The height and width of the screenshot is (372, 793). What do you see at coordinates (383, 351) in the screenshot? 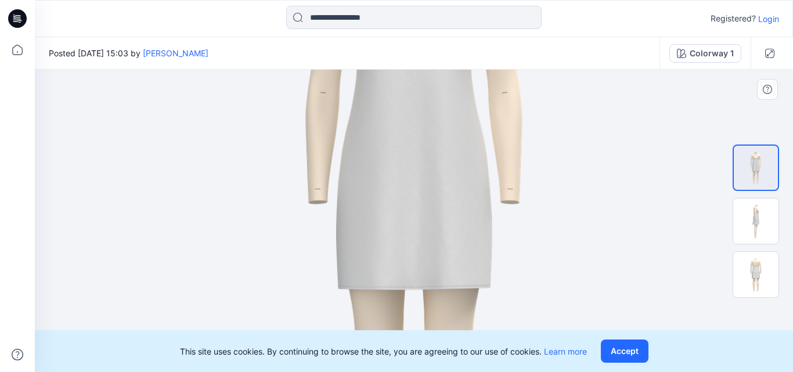
I see `p: This site uses cookies. By continuing to browse the site, you are agreeing to our use of cookies.` at bounding box center [383, 351].